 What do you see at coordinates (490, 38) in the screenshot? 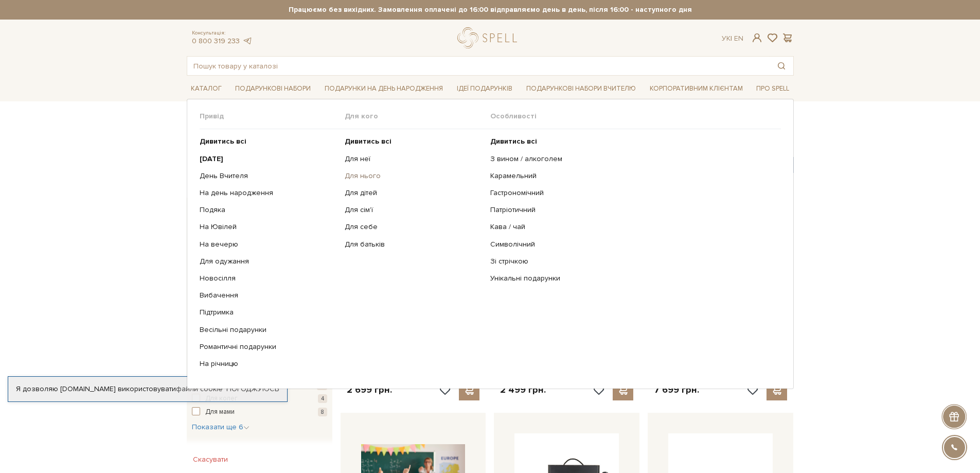
I see `a: logo` at bounding box center [490, 38].